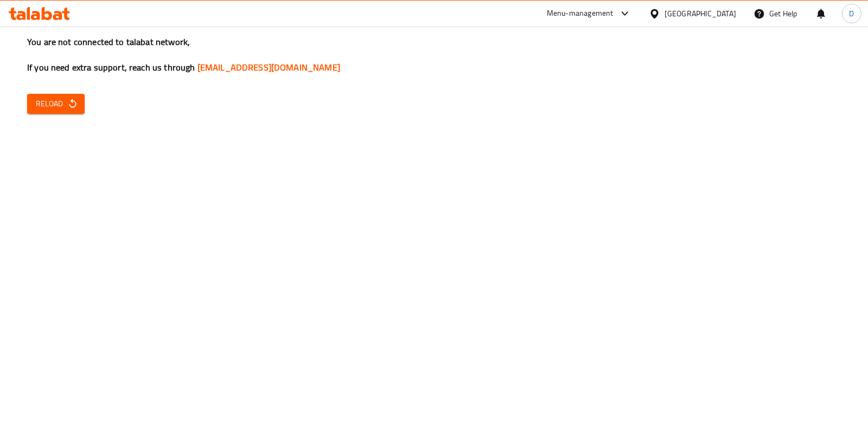  I want to click on div: Menu-management, so click(580, 13).